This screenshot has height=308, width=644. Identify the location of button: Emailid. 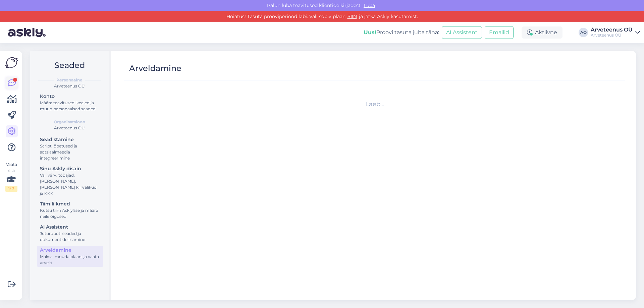
(499, 32).